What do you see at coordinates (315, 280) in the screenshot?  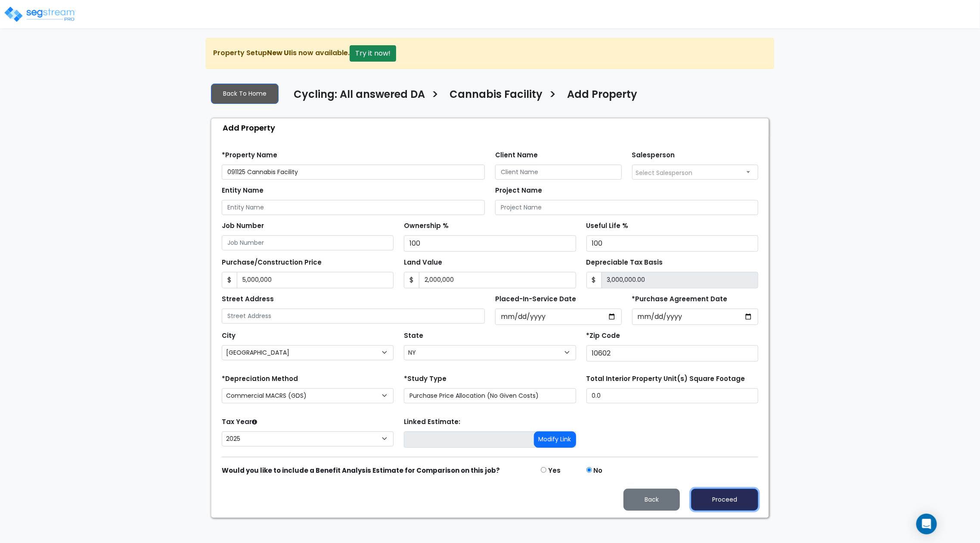 I see `input: Purchase or Construction Price` at bounding box center [315, 280].